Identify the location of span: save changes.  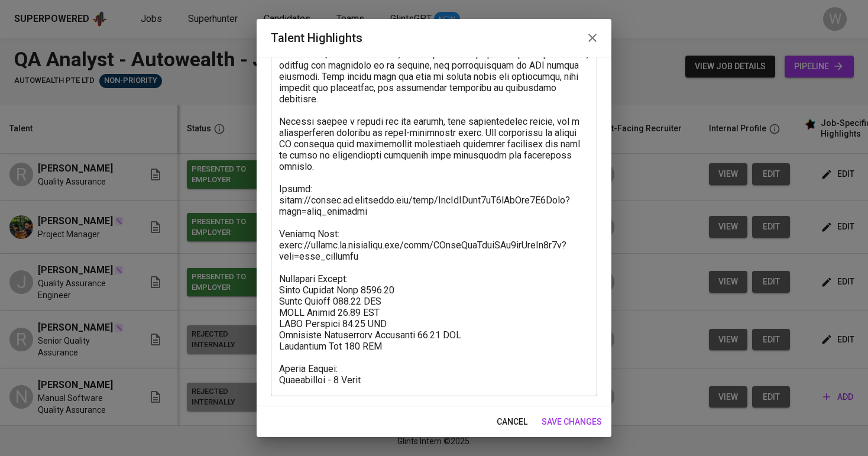
(572, 422).